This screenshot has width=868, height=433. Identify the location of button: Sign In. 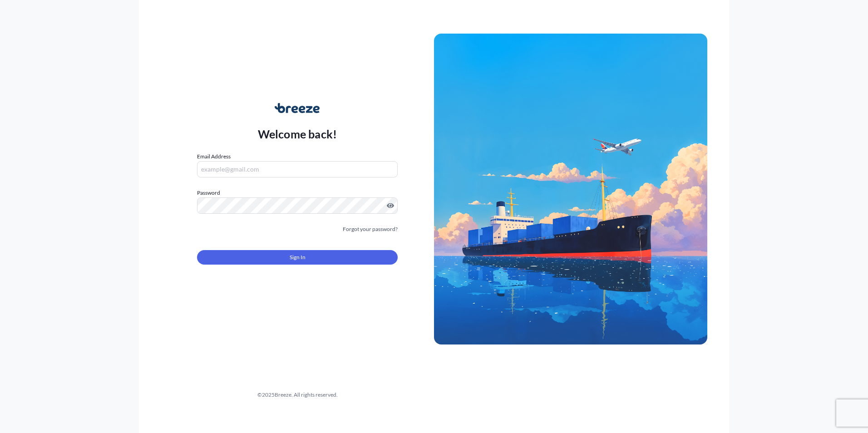
(298, 257).